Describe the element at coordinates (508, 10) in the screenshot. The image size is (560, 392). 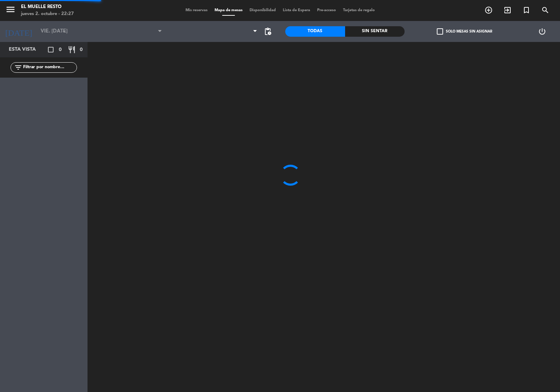
I see `i: exit_to_app` at that location.